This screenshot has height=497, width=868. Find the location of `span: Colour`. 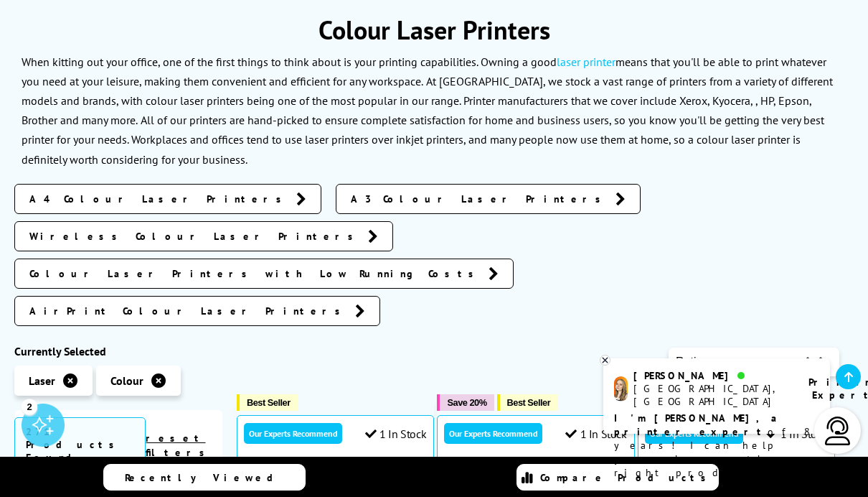

span: Colour is located at coordinates (127, 381).